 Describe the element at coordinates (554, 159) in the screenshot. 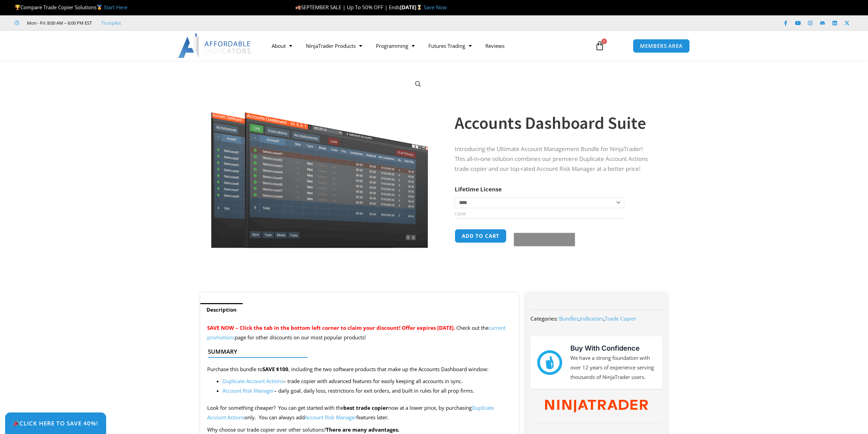

I see `p: Introducing the Ultimate Account Management Bundle for NinjaTrader! This all-in-one solution comb...` at that location.